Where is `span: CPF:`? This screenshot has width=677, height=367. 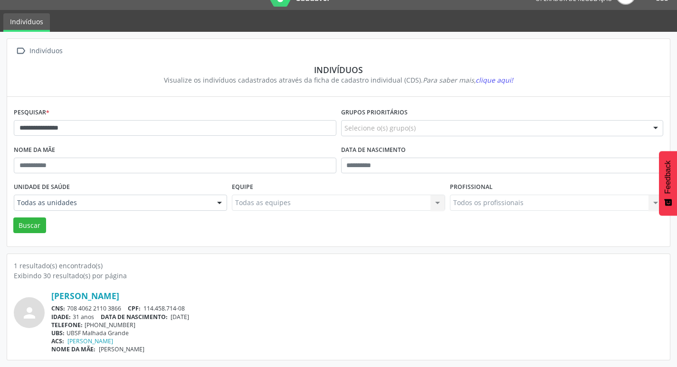 span: CPF: is located at coordinates (134, 308).